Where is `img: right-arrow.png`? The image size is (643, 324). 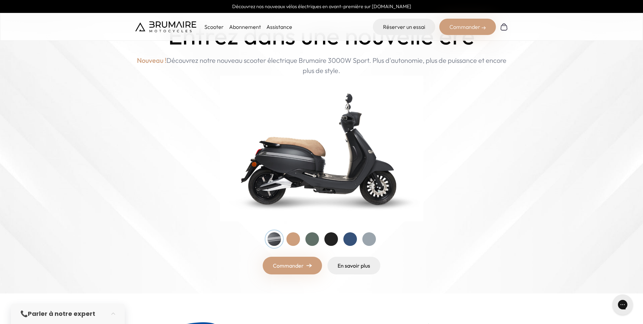
img: right-arrow.png is located at coordinates (309, 265).